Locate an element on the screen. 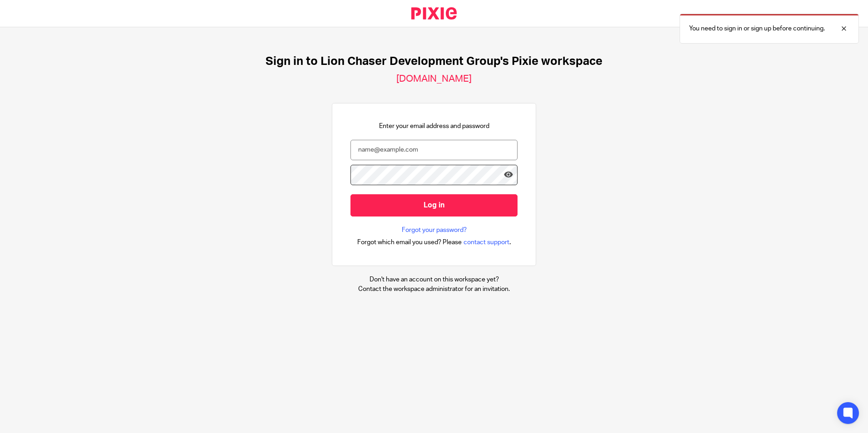 The image size is (868, 433). span: Forgot which email you used? Please is located at coordinates (409, 242).